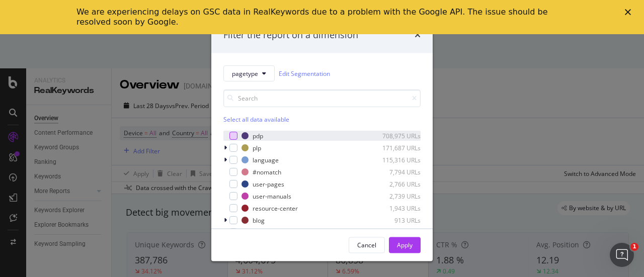  I want to click on div: Close, so click(630, 12).